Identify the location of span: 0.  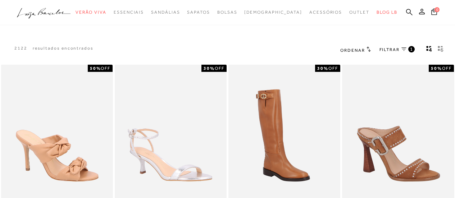
(437, 10).